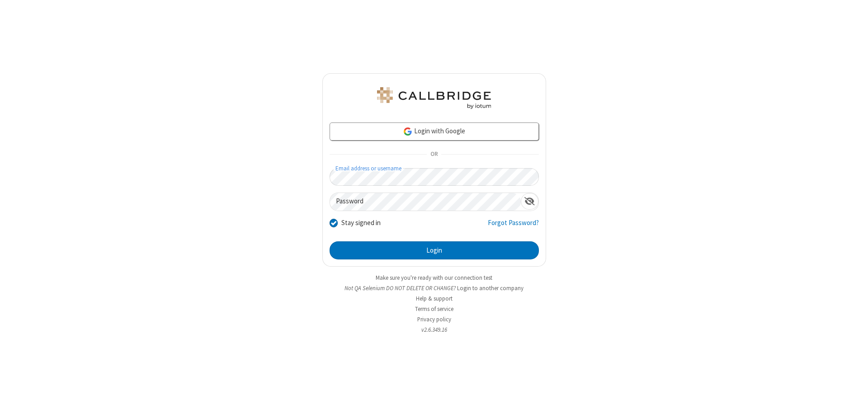  Describe the element at coordinates (434, 177) in the screenshot. I see `input: Email address or username` at that location.